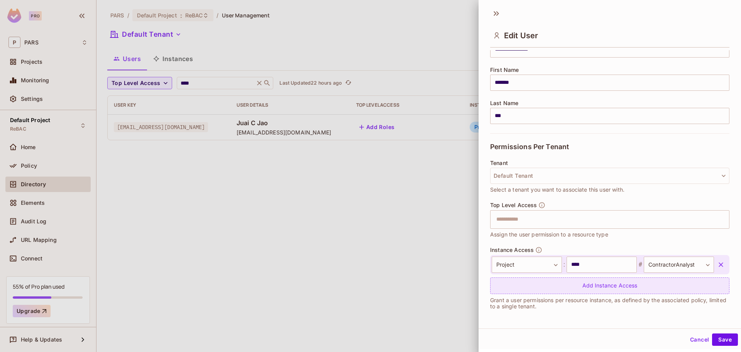 Image resolution: width=741 pixels, height=352 pixels. What do you see at coordinates (725, 339) in the screenshot?
I see `button: Save` at bounding box center [725, 339].